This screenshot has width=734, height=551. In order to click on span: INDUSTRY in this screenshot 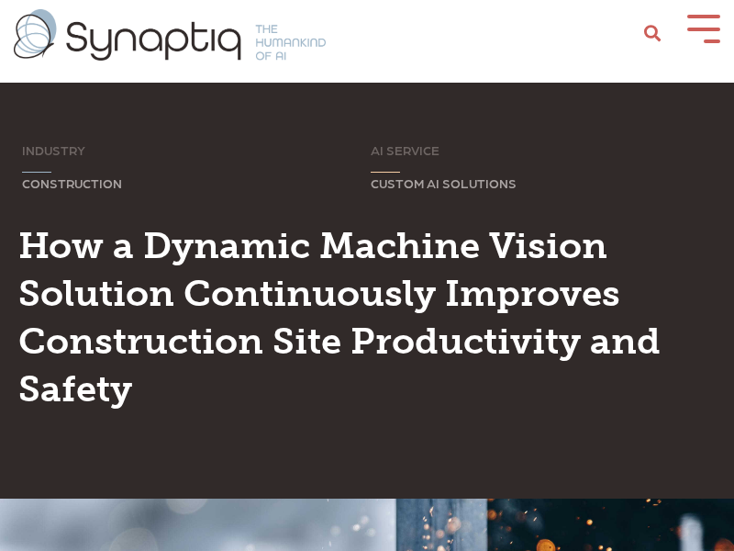, I will do `click(53, 150)`.